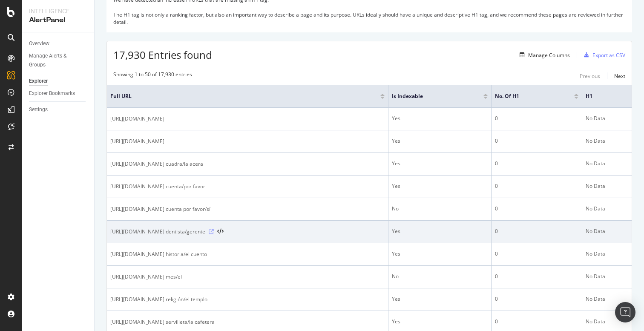  What do you see at coordinates (38, 109) in the screenshot?
I see `div: Settings` at bounding box center [38, 109].